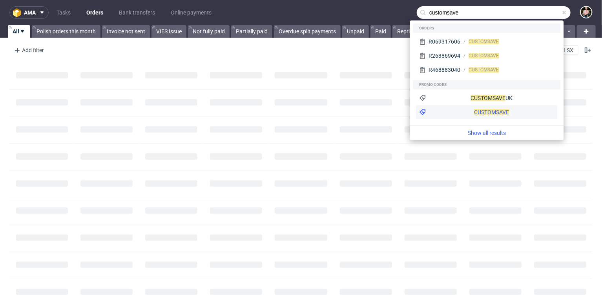 The image size is (602, 302). I want to click on div: Orders, so click(487, 28).